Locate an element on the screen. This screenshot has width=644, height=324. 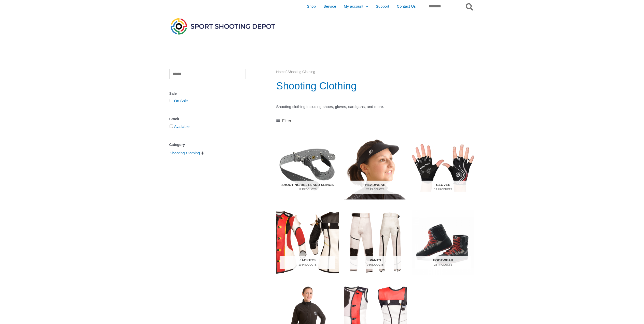
img: Gloves is located at coordinates (443, 167).